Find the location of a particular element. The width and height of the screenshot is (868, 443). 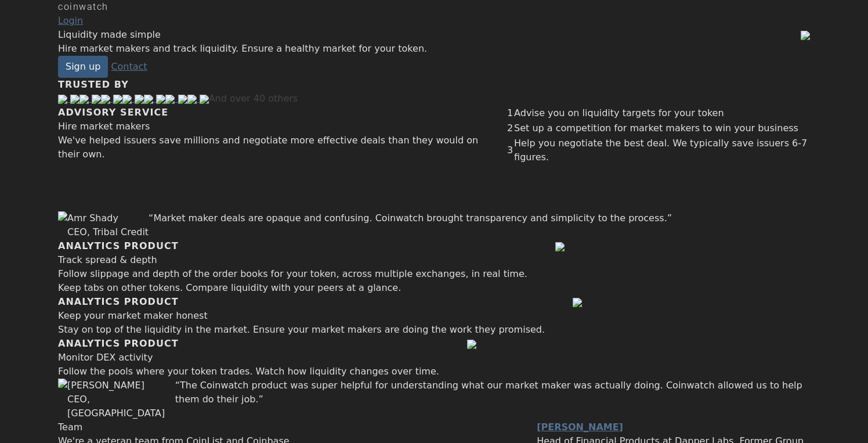

img: avalanche_logo-d47eda9f781d77687dc3297d7507ed9fdc521410cbf92d830b3a44d6e619351b.svg is located at coordinates (118, 99).